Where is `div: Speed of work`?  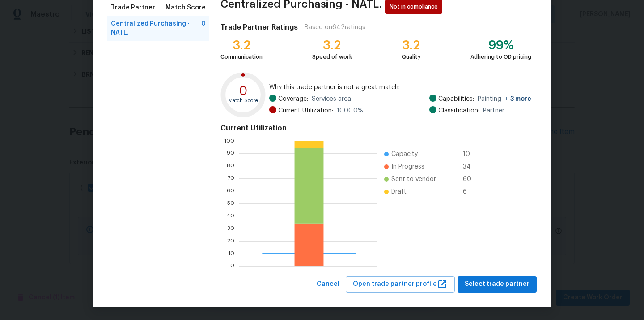
div: Speed of work is located at coordinates (332, 57).